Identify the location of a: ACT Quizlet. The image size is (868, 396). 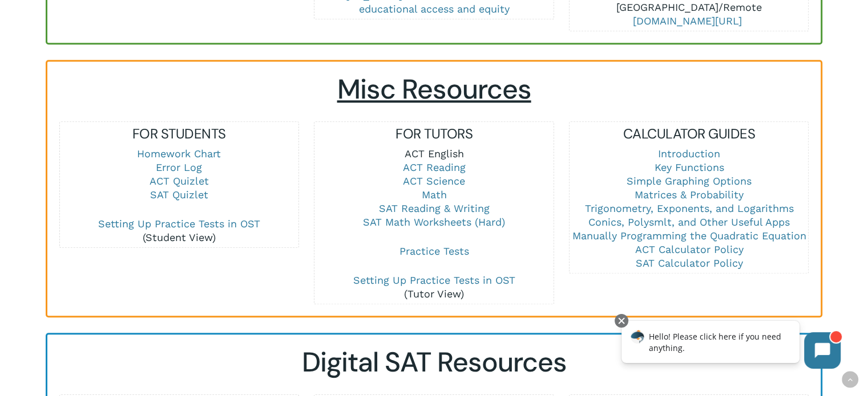
(179, 181).